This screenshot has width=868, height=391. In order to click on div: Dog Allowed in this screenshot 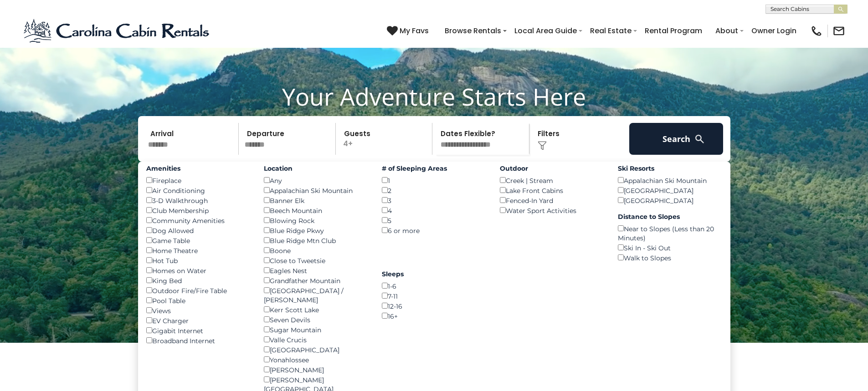, I will do `click(198, 231)`.